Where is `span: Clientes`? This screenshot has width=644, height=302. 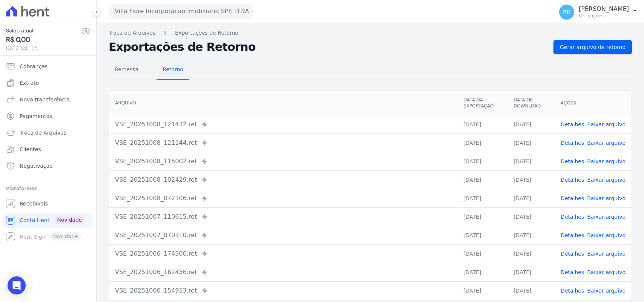
span: Clientes is located at coordinates (30, 149).